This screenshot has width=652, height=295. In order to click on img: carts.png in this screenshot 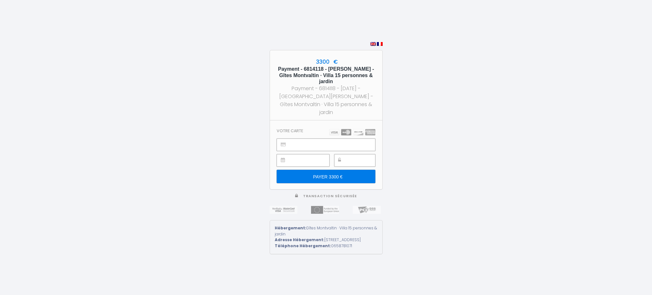, I will do `click(352, 132)`.